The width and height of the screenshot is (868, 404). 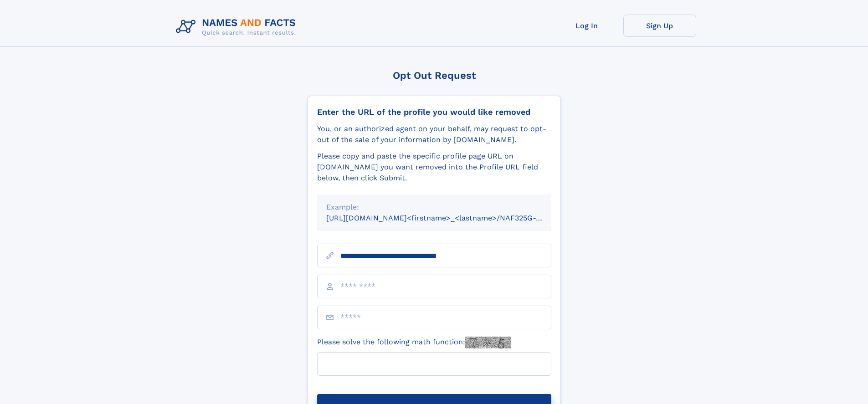 What do you see at coordinates (587, 25) in the screenshot?
I see `a: Log In` at bounding box center [587, 25].